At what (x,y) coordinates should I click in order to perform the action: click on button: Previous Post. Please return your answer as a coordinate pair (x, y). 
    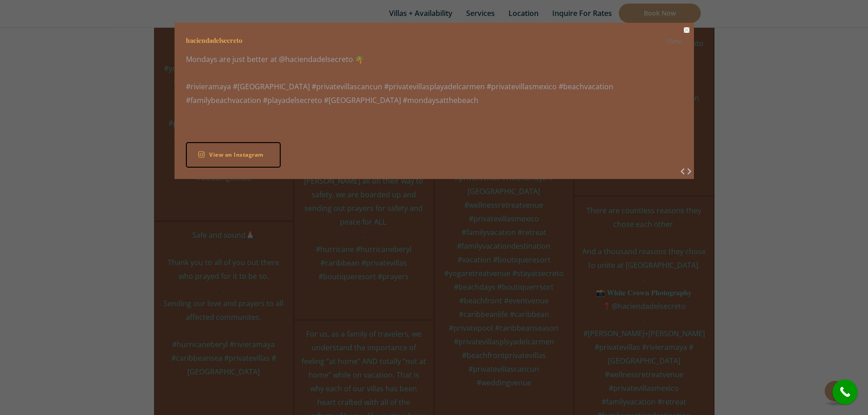
    Looking at the image, I should click on (683, 171).